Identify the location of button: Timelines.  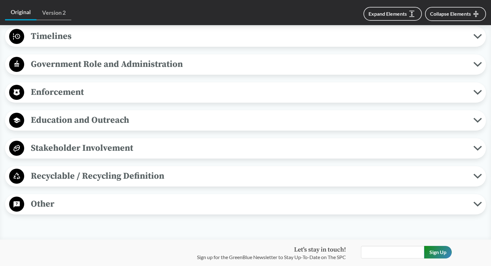
(245, 36).